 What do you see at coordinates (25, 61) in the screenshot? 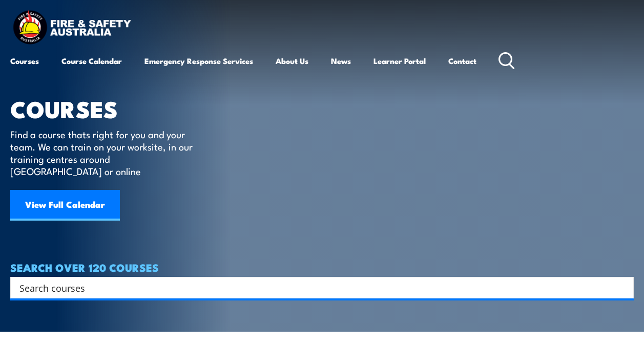
I see `a: Courses` at bounding box center [25, 61].